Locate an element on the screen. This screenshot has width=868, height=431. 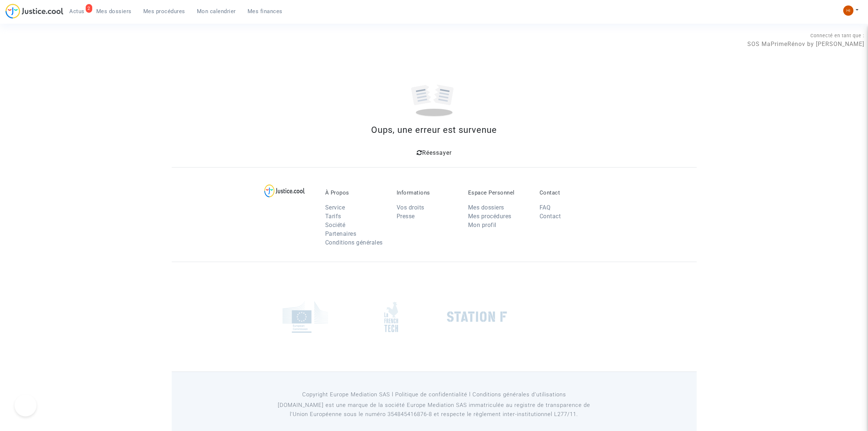
a: FAQ is located at coordinates (545, 207).